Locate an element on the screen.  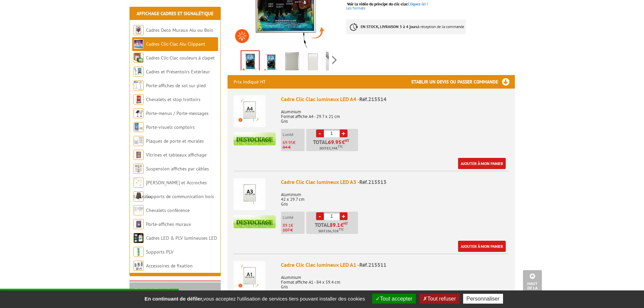
span: 106,92 is located at coordinates (331, 231).